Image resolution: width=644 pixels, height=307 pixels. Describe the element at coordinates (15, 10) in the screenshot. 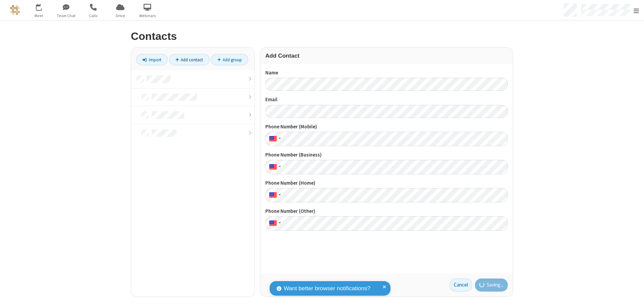

I see `img: QA Selenium DO NOT DELETE OR CHANGE` at that location.